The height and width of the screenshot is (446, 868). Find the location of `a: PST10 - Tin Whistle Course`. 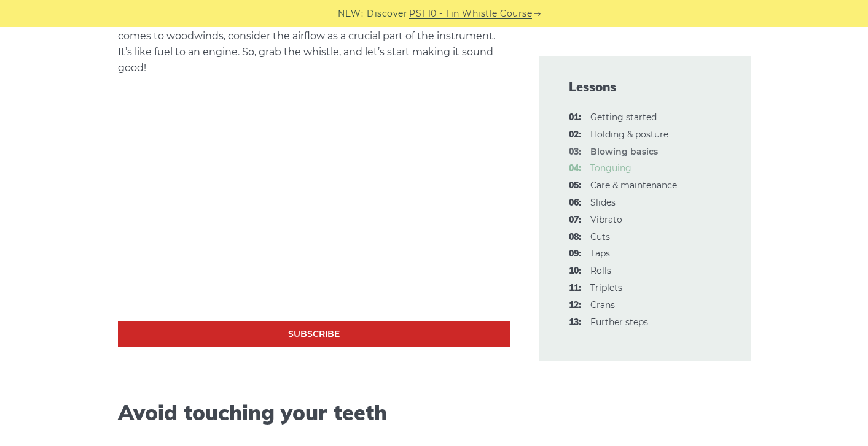

a: PST10 - Tin Whistle Course is located at coordinates (470, 13).